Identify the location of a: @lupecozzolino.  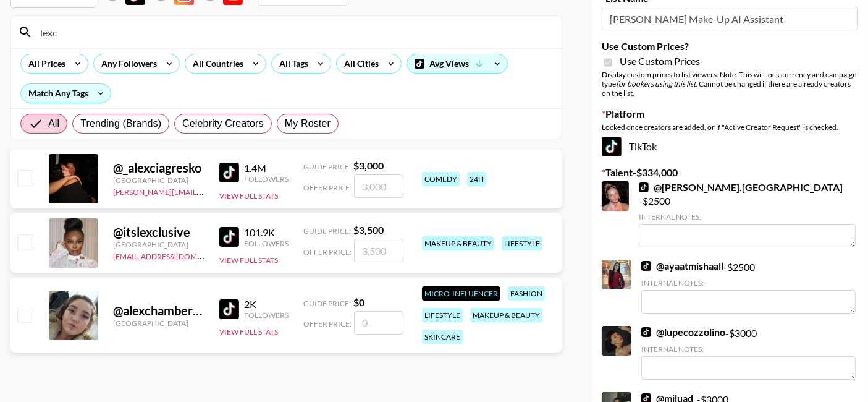
(683, 332).